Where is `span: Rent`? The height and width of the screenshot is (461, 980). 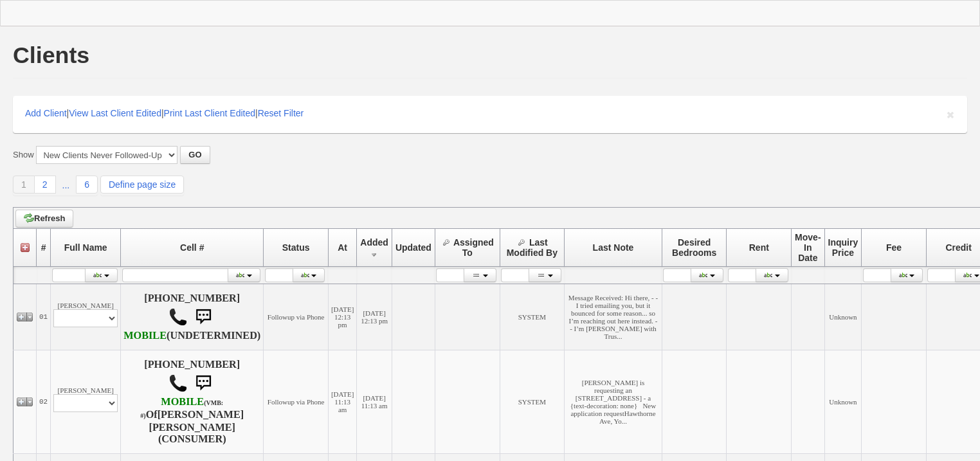
span: Rent is located at coordinates (759, 247).